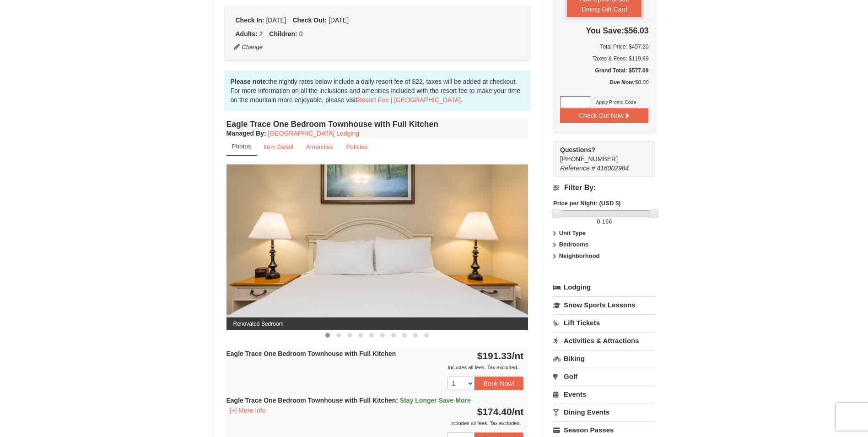  What do you see at coordinates (604, 341) in the screenshot?
I see `a: Activities & Attractions` at bounding box center [604, 341].